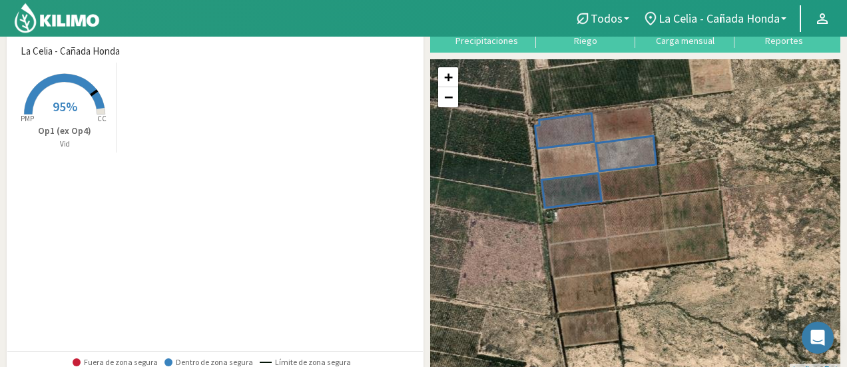 This screenshot has height=367, width=847. What do you see at coordinates (685, 28) in the screenshot?
I see `button: Carga mensual` at bounding box center [685, 28].